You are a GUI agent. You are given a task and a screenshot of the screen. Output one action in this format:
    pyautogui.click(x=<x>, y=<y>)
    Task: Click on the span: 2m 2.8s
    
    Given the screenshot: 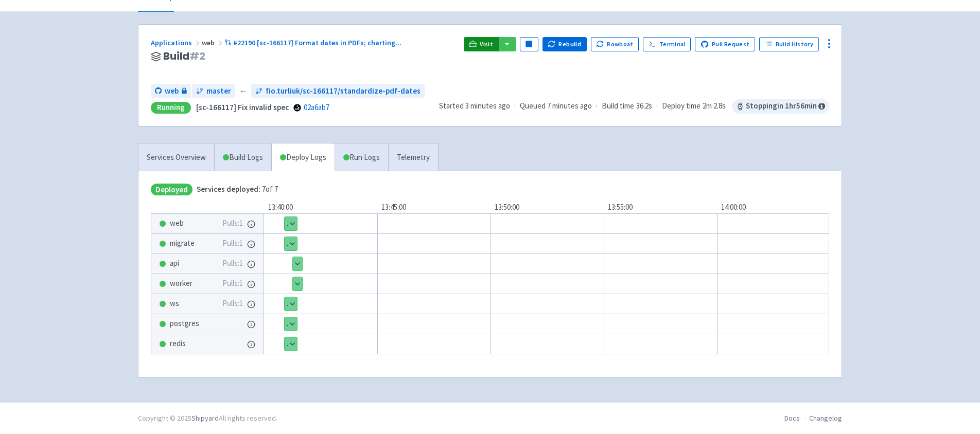 What is the action you would take?
    pyautogui.click(x=713, y=106)
    